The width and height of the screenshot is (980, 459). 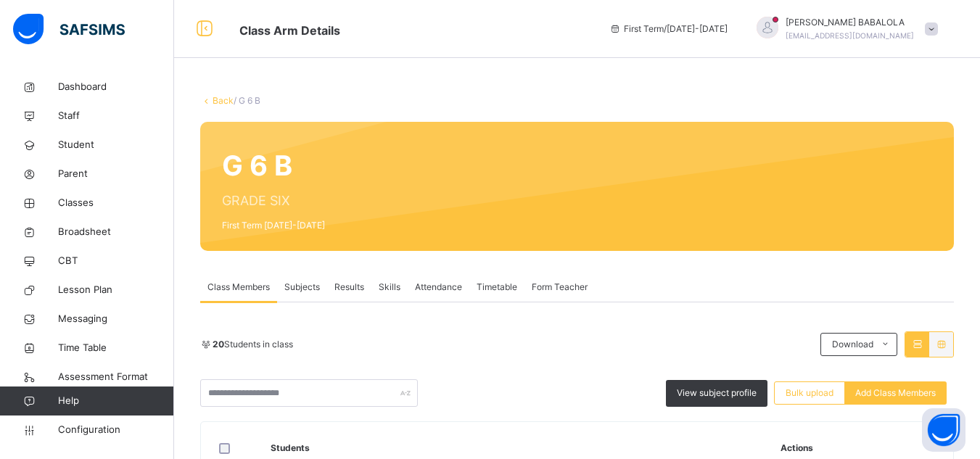 I want to click on b: 20, so click(x=218, y=344).